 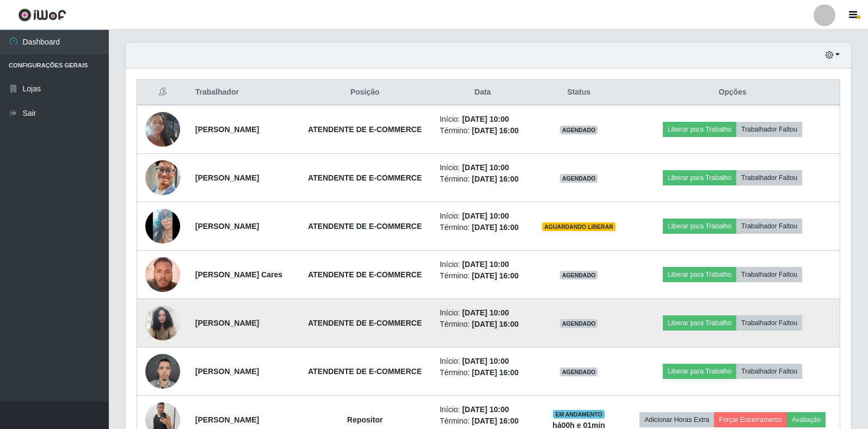 What do you see at coordinates (42, 14) in the screenshot?
I see `img: CoreUI Logo` at bounding box center [42, 14].